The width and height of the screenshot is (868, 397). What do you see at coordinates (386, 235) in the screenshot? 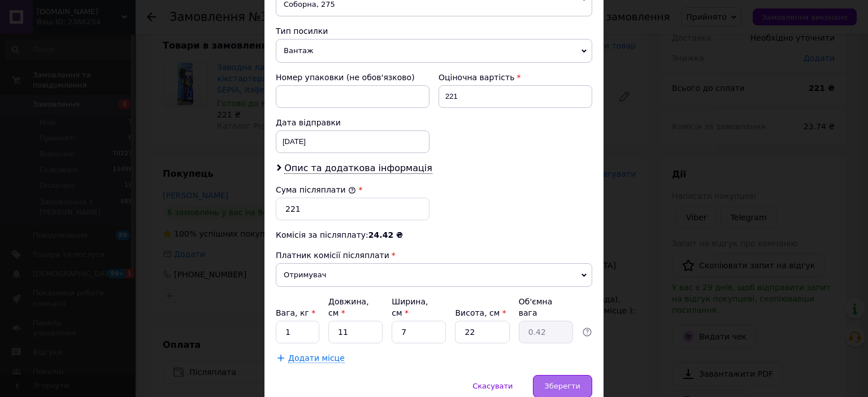
I see `span: 24.42 ₴` at bounding box center [386, 235].